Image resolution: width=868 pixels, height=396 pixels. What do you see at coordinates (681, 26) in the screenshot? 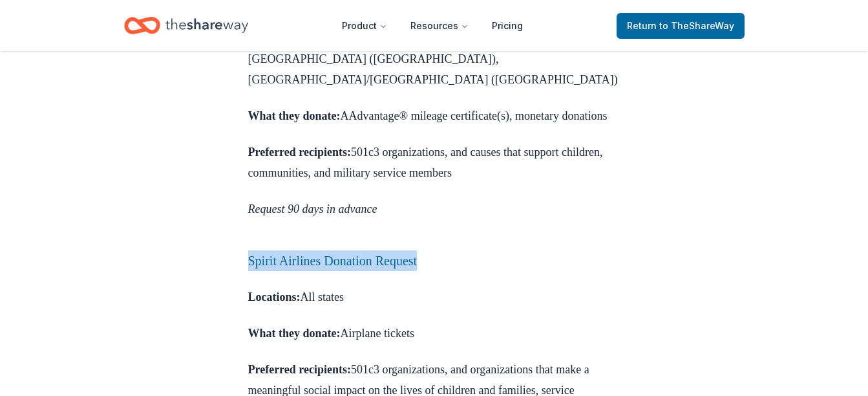
I see `a: Returnto TheShareWay` at bounding box center [681, 26].